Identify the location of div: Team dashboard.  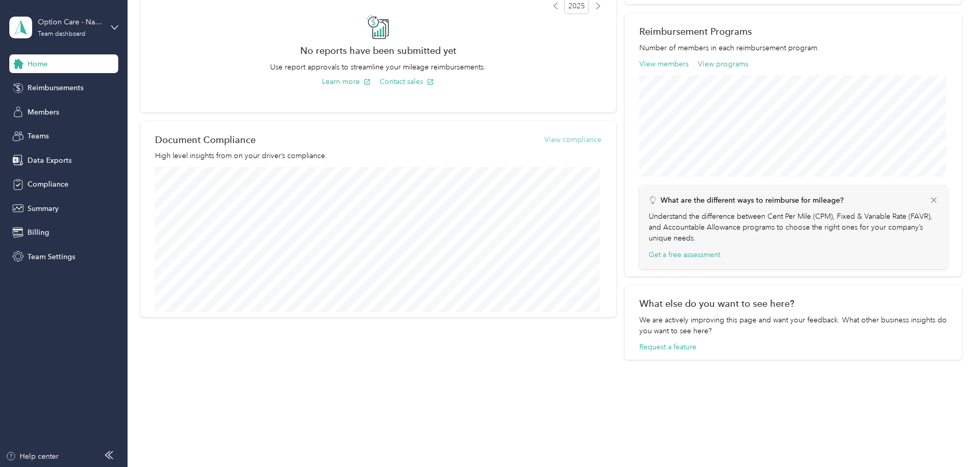
(62, 34).